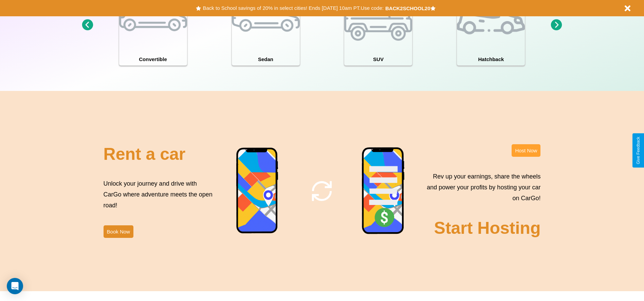 The width and height of the screenshot is (644, 301). I want to click on p: Unlock your journey and drive with CarGo where adventure meets the open road!, so click(159, 194).